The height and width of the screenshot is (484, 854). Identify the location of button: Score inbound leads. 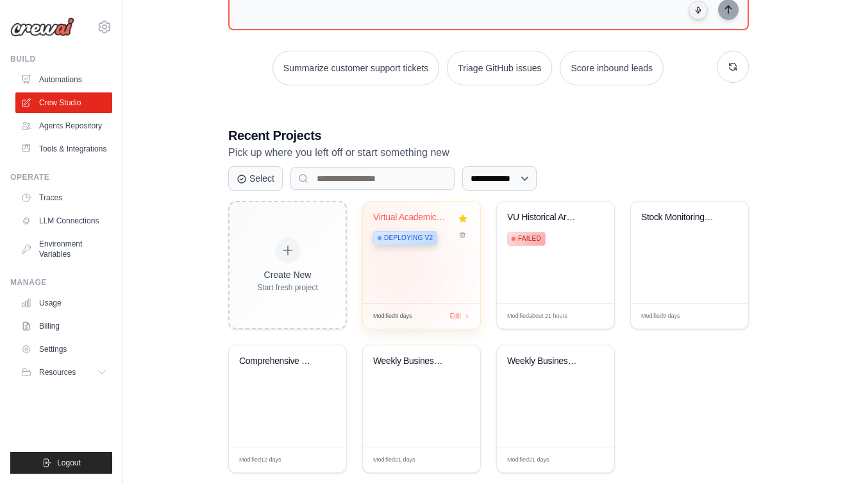
(612, 68).